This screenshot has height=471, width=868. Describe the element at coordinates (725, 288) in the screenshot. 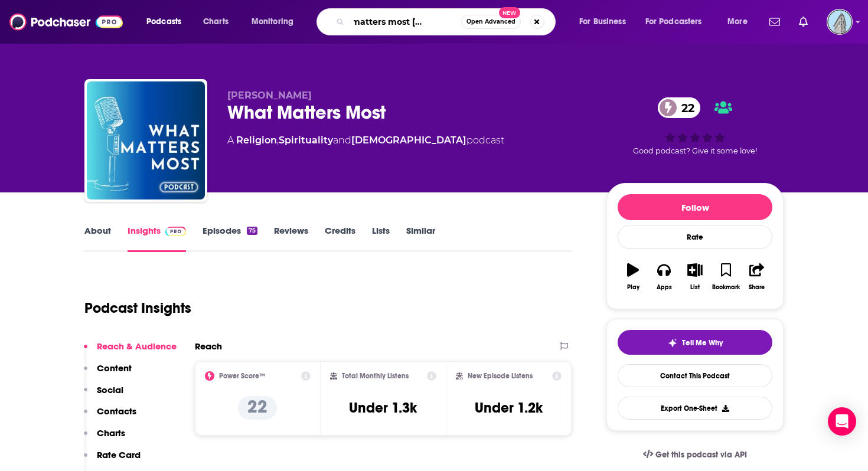

I see `div: Bookmark` at that location.